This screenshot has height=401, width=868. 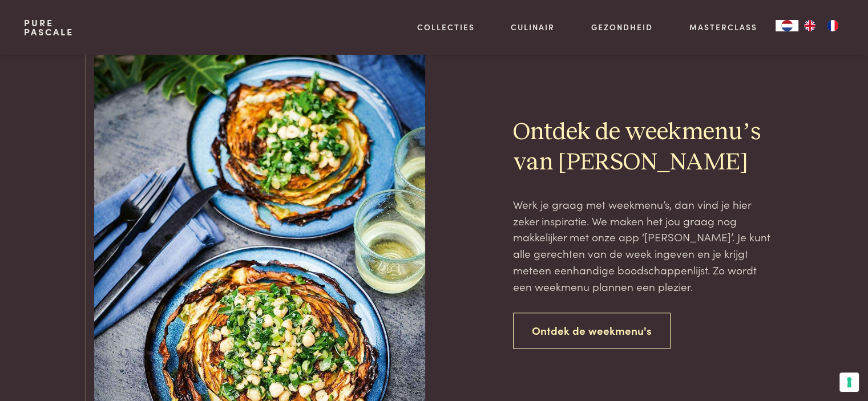 I want to click on ul: Language list, so click(x=821, y=26).